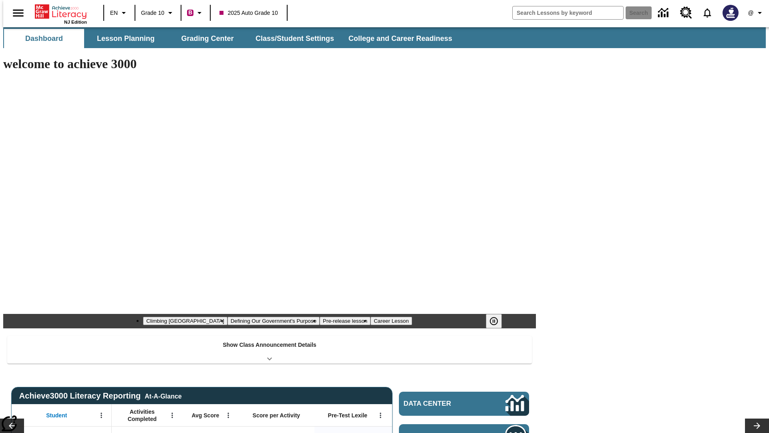 Image resolution: width=769 pixels, height=433 pixels. What do you see at coordinates (345, 320) in the screenshot?
I see `button: Slide 3 Pre-release lesson` at bounding box center [345, 320].